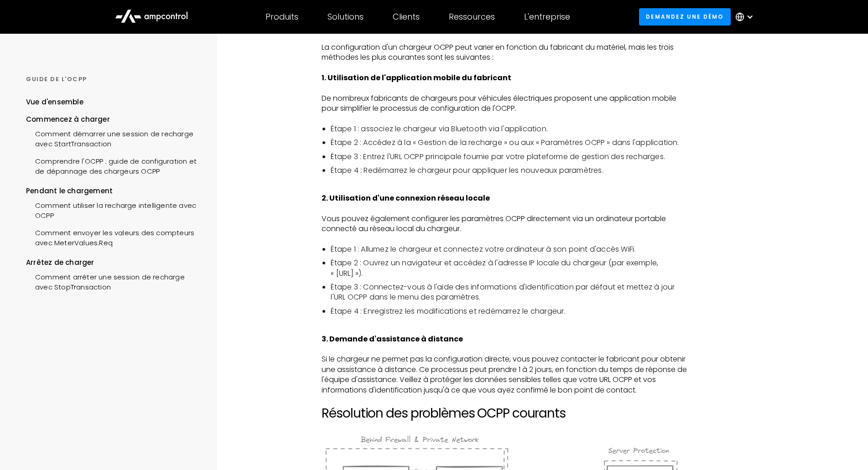 This screenshot has height=470, width=868. I want to click on div: Comprendre l'OCPP : guide de configuration et de dépannage des chargeurs OCPP, so click(113, 165).